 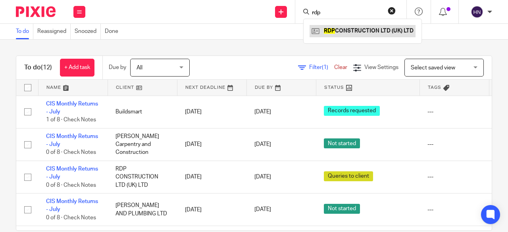 I want to click on span: 1 of 8 · Check Notes, so click(x=71, y=120).